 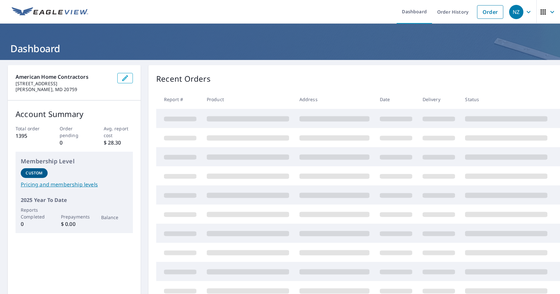 What do you see at coordinates (74, 132) in the screenshot?
I see `p: Order pending` at bounding box center [74, 132].